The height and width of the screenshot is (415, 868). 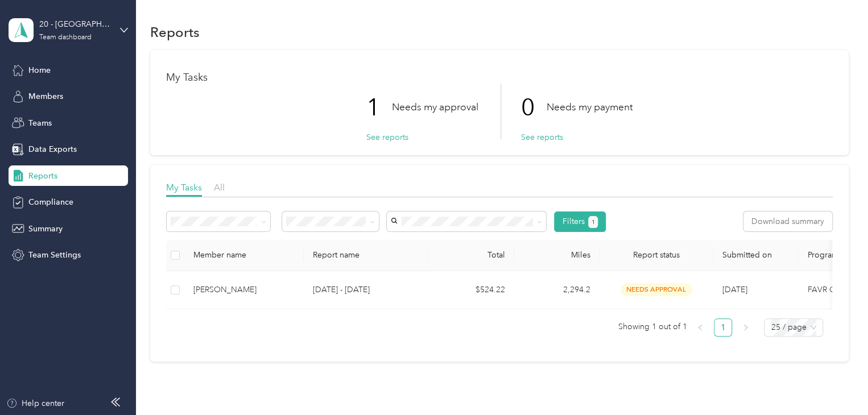 What do you see at coordinates (46, 96) in the screenshot?
I see `span: Members` at bounding box center [46, 96].